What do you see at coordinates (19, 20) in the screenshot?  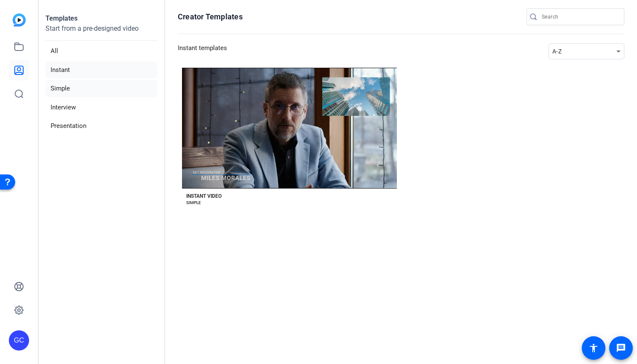 I see `img: blue-gradient.svg` at bounding box center [19, 20].